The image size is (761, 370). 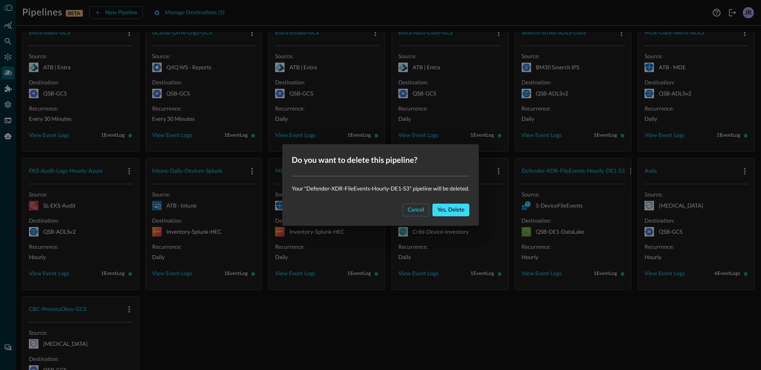 I want to click on h2: Do you want to delete this pipeline?, so click(x=380, y=160).